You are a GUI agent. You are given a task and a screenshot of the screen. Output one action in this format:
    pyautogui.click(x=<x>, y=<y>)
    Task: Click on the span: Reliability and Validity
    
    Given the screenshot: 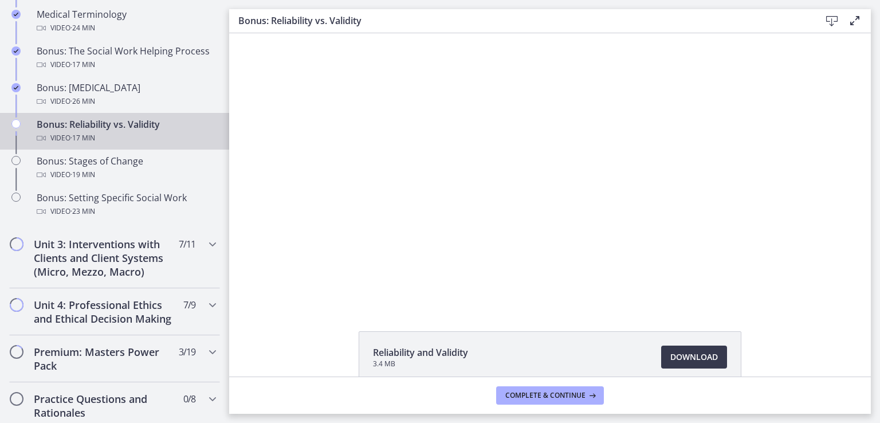 What is the action you would take?
    pyautogui.click(x=420, y=352)
    